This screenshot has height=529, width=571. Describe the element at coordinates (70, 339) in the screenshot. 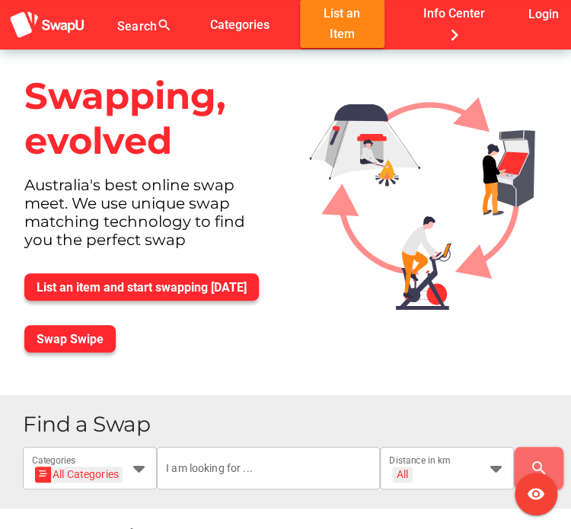

I see `button: Swap Swipe` at that location.